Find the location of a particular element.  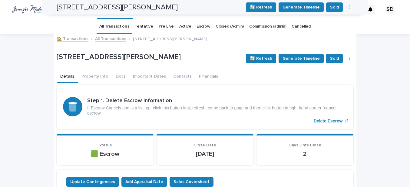

span: 🔄 Refresh is located at coordinates (261, 58).